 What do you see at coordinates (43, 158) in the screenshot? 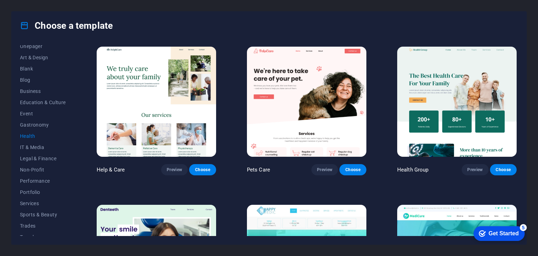
I see `span: Legal & Finance` at bounding box center [43, 158].